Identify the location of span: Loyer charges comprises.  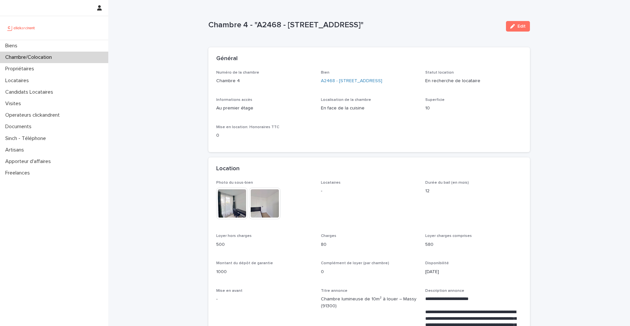
(449, 236).